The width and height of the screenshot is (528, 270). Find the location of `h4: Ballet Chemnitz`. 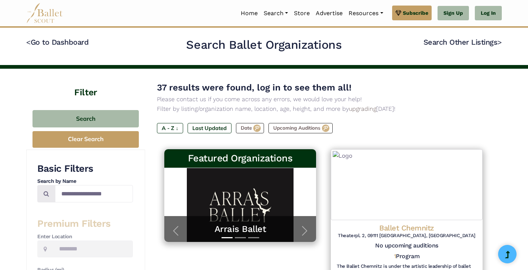

h4: Ballet Chemnitz is located at coordinates (407, 228).